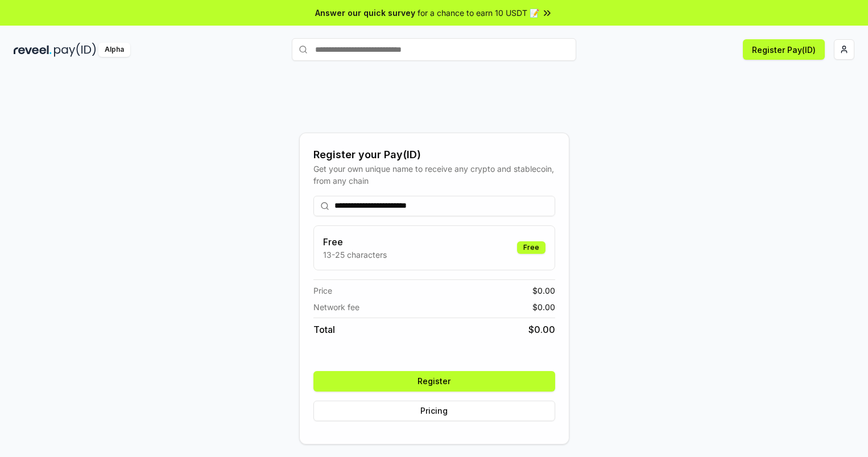  I want to click on span: Price, so click(322, 291).